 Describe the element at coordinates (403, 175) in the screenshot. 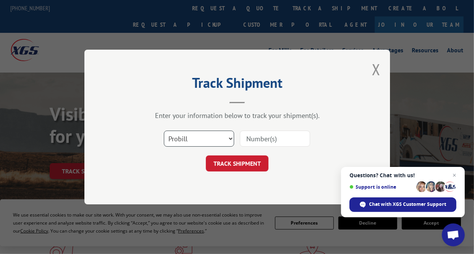

I see `span: Questions? Chat with us!` at that location.